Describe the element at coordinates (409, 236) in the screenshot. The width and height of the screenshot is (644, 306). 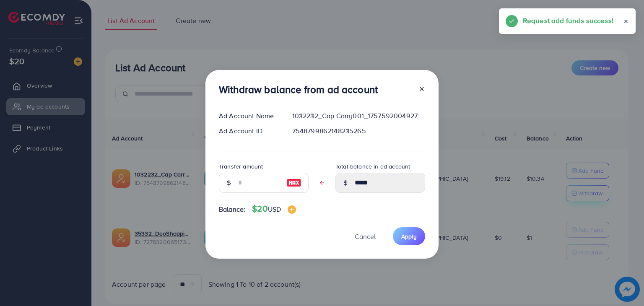
I see `span: Apply` at that location.